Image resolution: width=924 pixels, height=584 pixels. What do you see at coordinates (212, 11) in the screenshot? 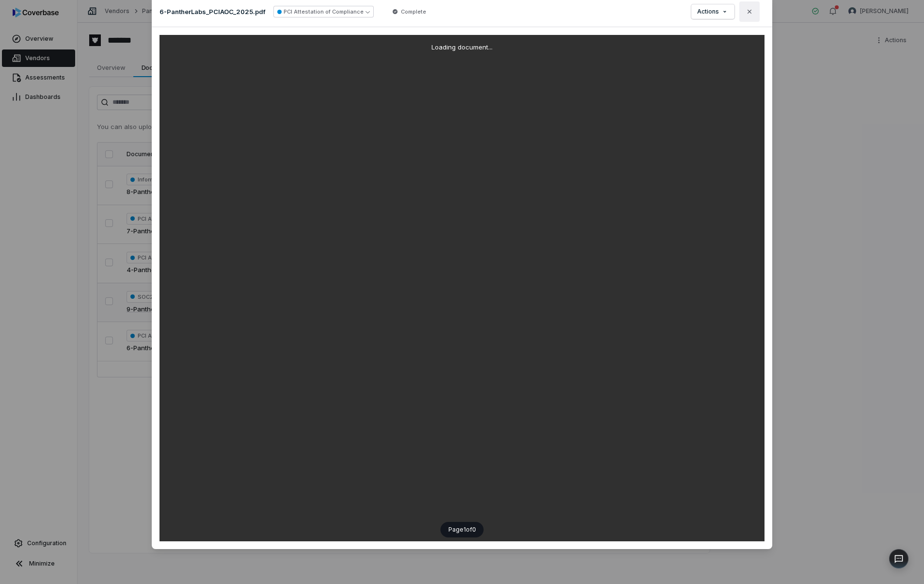
I see `p: 6-PantherLabs_PCIAOC_2025.pdf` at bounding box center [212, 11].